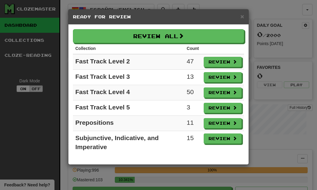 The image size is (317, 190). What do you see at coordinates (129, 77) in the screenshot?
I see `td: Fast Track Level 3` at bounding box center [129, 77].